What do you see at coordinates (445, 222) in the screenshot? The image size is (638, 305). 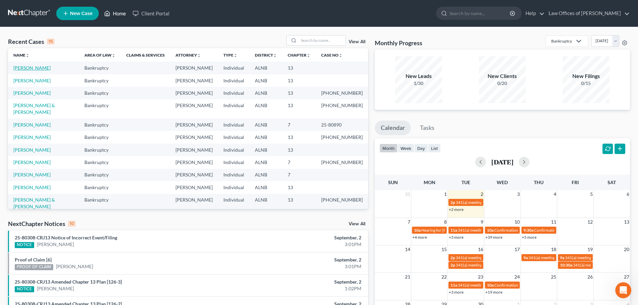 I see `span: 8` at bounding box center [445, 222].